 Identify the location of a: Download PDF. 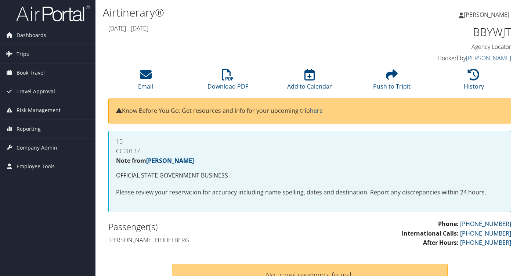
(228, 81).